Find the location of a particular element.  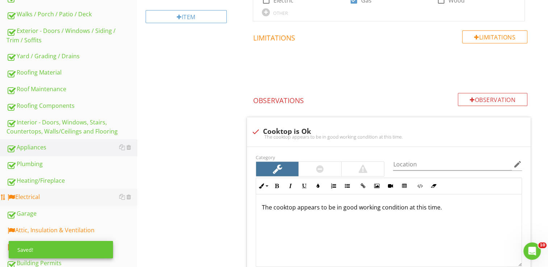

h4: Observations is located at coordinates (390, 99).